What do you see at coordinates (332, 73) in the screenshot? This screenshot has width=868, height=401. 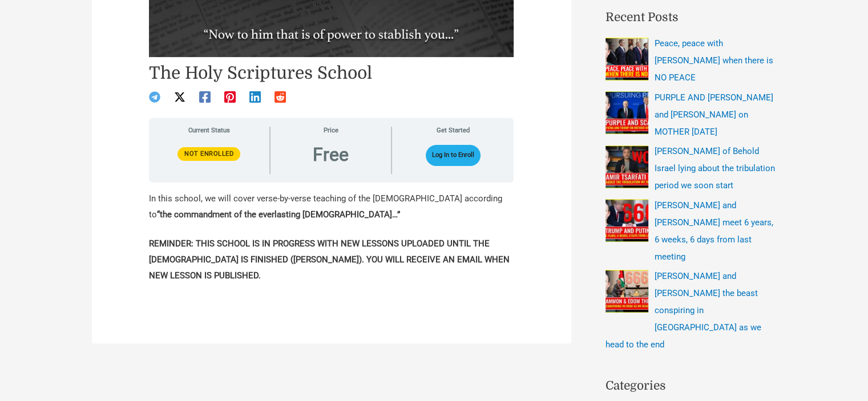 I see `h1: The Holy Scriptures School` at bounding box center [332, 73].